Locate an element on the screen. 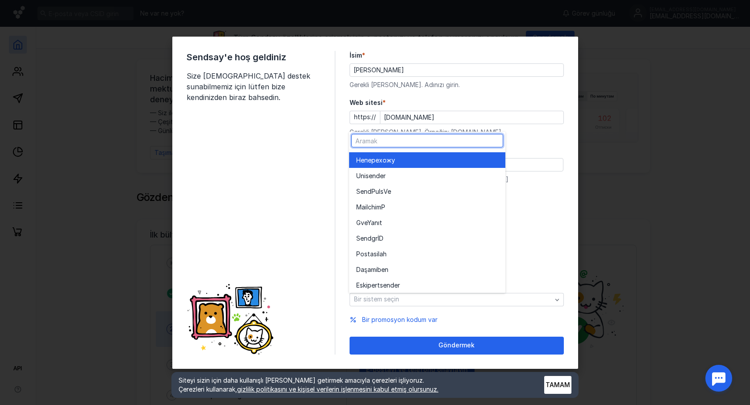 Image resolution: width=750 pixels, height=405 pixels. font: SendPuls is located at coordinates (369, 191).